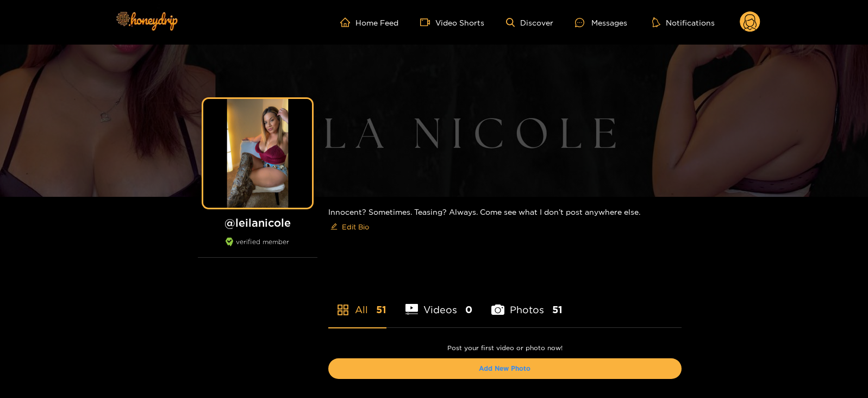 The width and height of the screenshot is (868, 398). I want to click on h1: @ leilanicole, so click(258, 222).